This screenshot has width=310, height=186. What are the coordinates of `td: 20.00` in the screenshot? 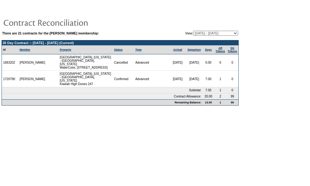 It's located at (209, 96).